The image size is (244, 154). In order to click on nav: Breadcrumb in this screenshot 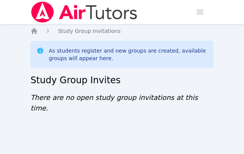, I will do `click(122, 31)`.